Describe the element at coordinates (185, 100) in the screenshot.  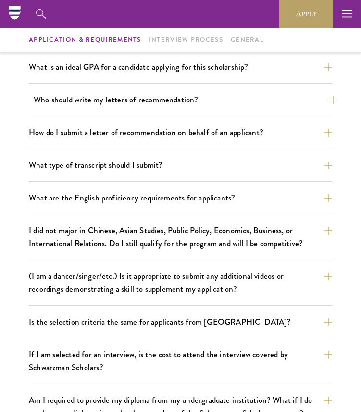
I see `button: Who should write my letters of recommendation?` at that location.